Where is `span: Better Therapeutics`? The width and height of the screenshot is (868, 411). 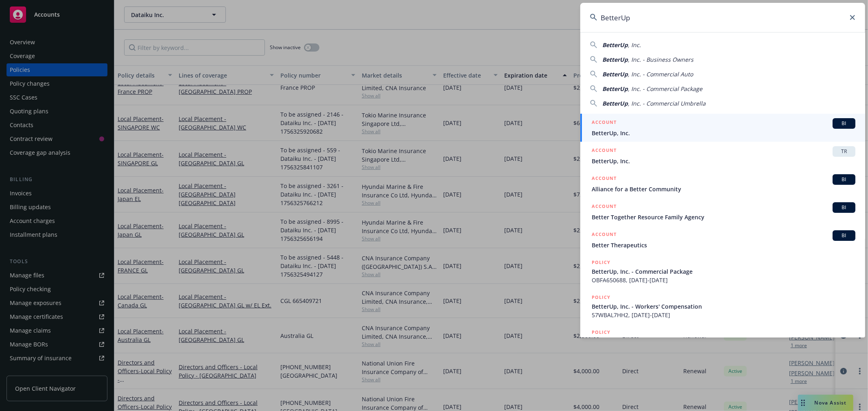 span: Better Therapeutics is located at coordinates (723, 245).